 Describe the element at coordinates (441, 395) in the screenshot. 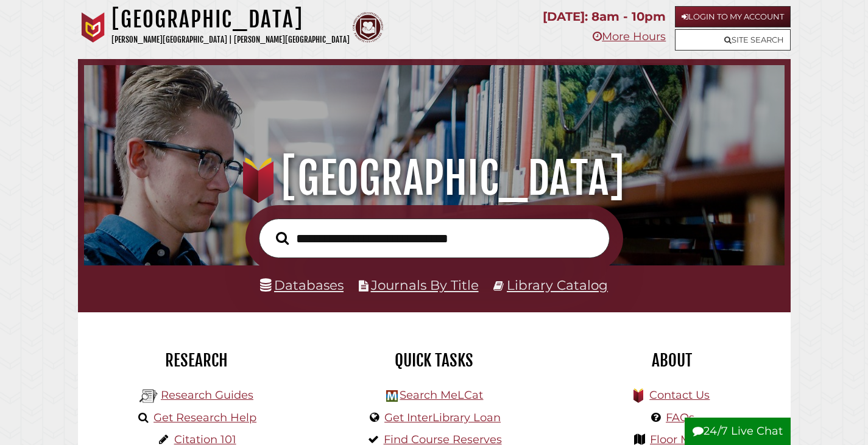

I see `a: Search MeLCat` at that location.